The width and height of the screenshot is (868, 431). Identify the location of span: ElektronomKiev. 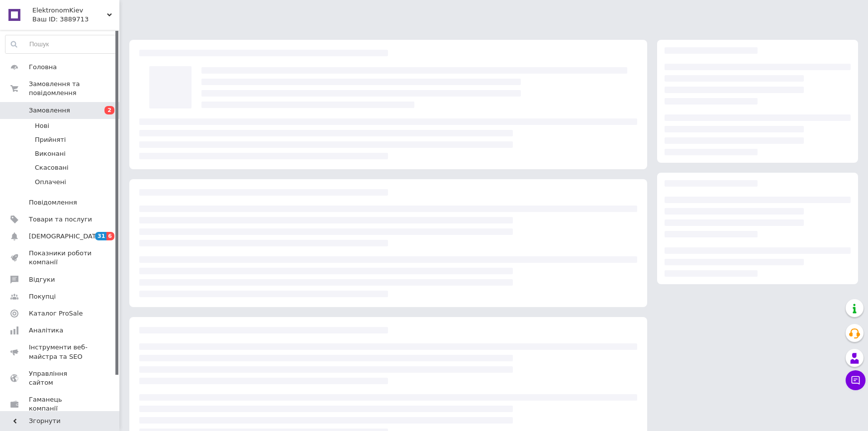
(69, 10).